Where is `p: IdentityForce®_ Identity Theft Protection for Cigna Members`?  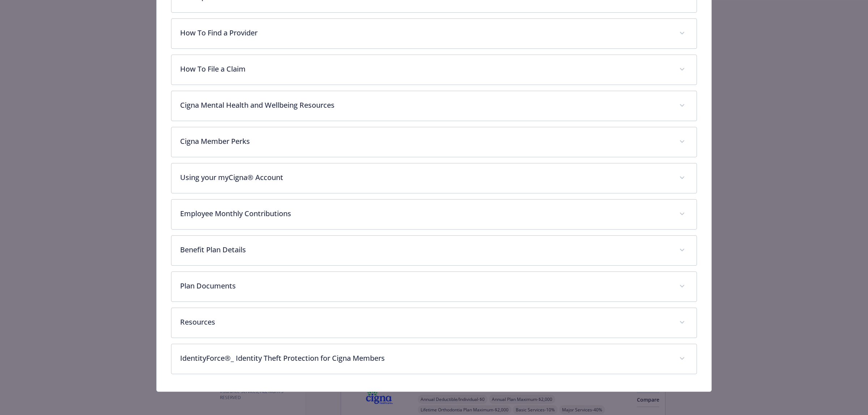 p: IdentityForce®_ Identity Theft Protection for Cigna Members is located at coordinates (425, 358).